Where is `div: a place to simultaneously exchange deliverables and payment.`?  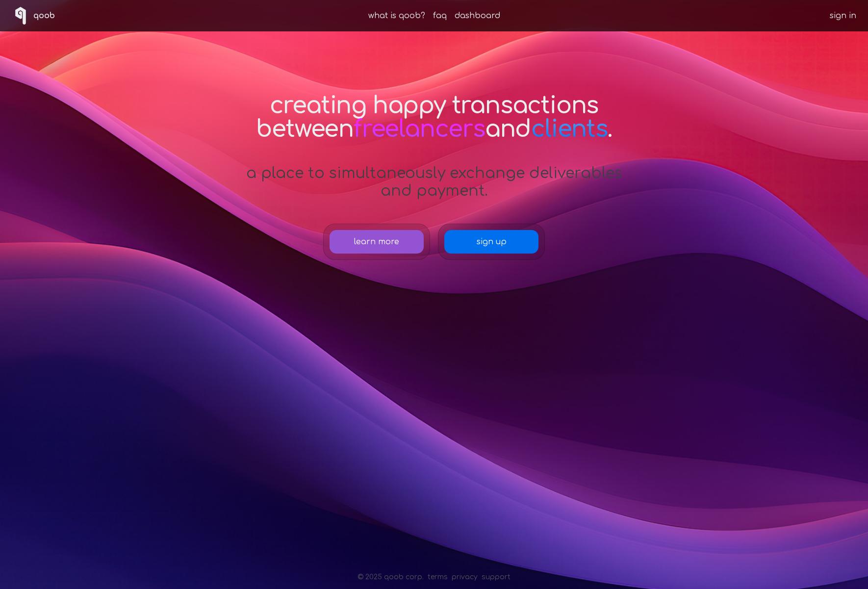 div: a place to simultaneously exchange deliverables and payment. is located at coordinates (434, 183).